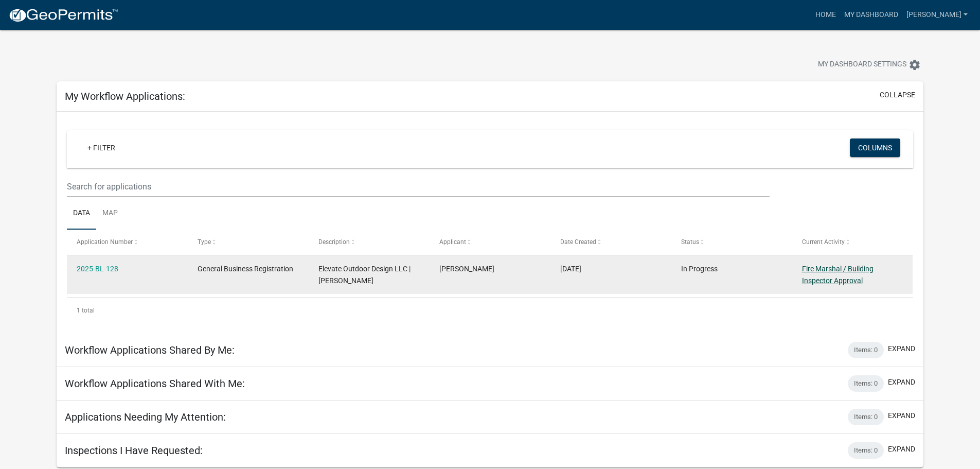  What do you see at coordinates (699, 268) in the screenshot?
I see `span: In Progress` at bounding box center [699, 268].